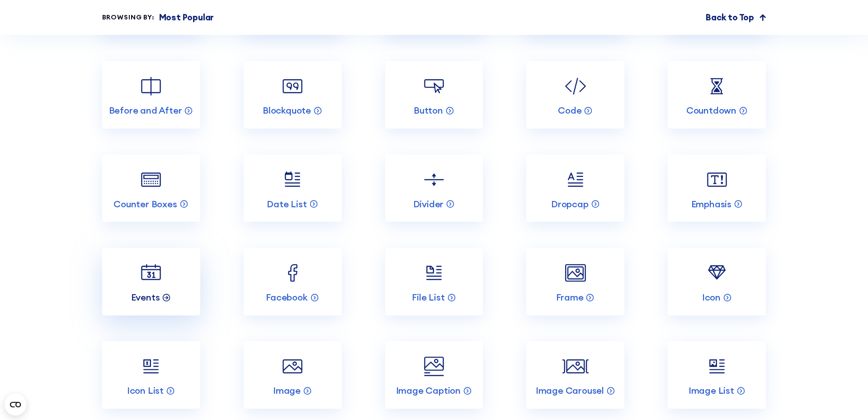 This screenshot has height=420, width=868. What do you see at coordinates (570, 391) in the screenshot?
I see `p: Image Carousel` at bounding box center [570, 391].